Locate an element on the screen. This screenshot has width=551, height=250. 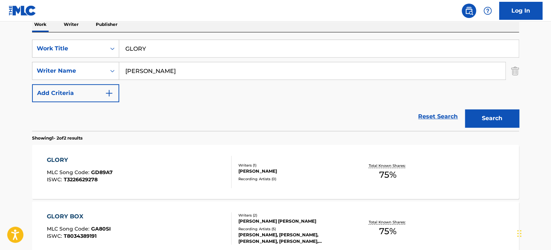
form: Search Form is located at coordinates (275, 85).